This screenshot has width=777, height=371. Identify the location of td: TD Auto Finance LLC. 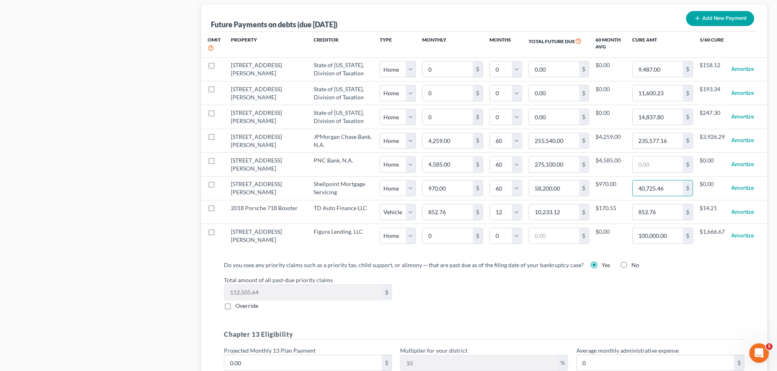
(343, 212).